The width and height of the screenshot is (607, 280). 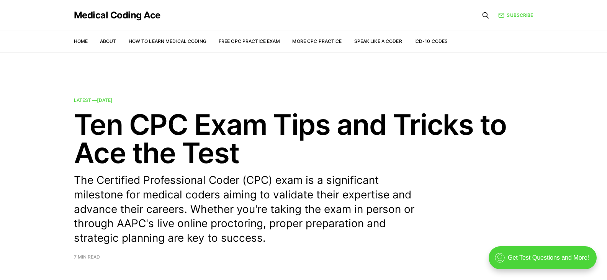 What do you see at coordinates (516, 15) in the screenshot?
I see `a: Subscribe` at bounding box center [516, 15].